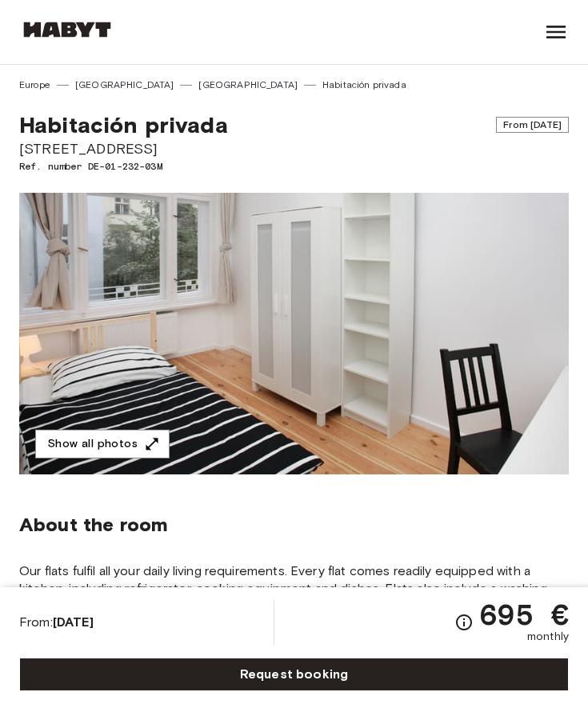 Image resolution: width=588 pixels, height=704 pixels. What do you see at coordinates (294, 167) in the screenshot?
I see `span: Ref. number DE-01-232-03M` at bounding box center [294, 167].